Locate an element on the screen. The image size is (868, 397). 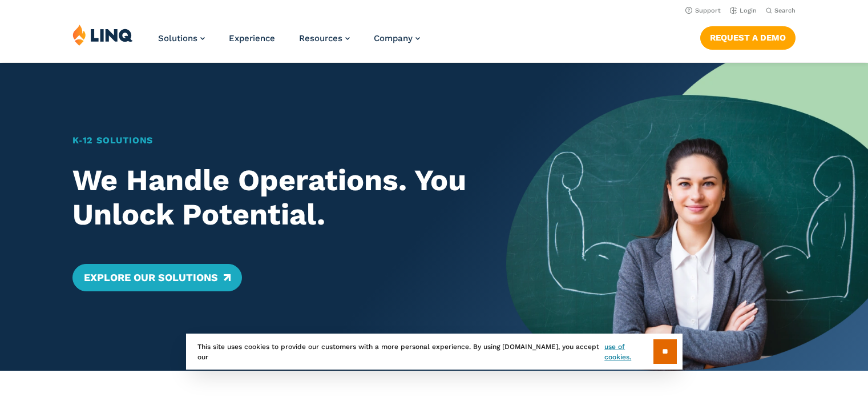
span: Company is located at coordinates (393, 38).